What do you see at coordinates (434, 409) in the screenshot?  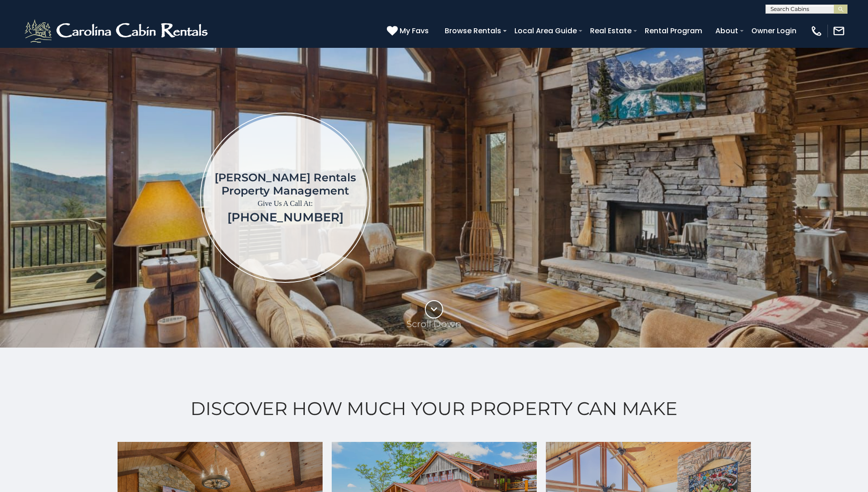 I see `h2: Discover How Much Your Property Can Make` at bounding box center [434, 409].